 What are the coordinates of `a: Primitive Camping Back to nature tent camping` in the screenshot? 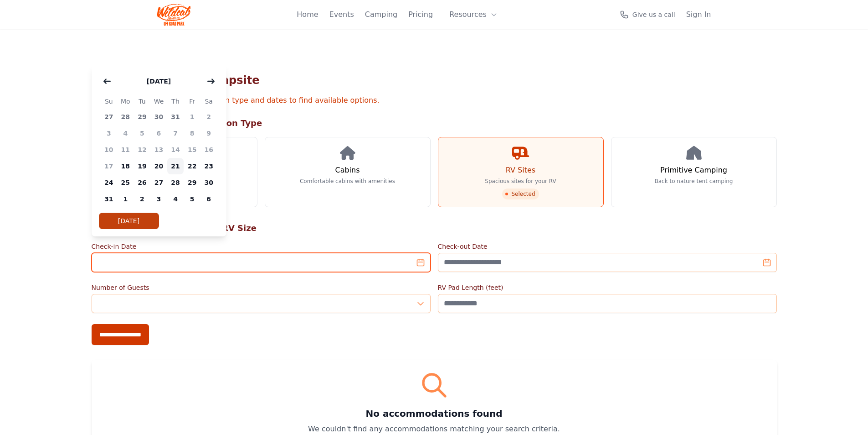 It's located at (694, 172).